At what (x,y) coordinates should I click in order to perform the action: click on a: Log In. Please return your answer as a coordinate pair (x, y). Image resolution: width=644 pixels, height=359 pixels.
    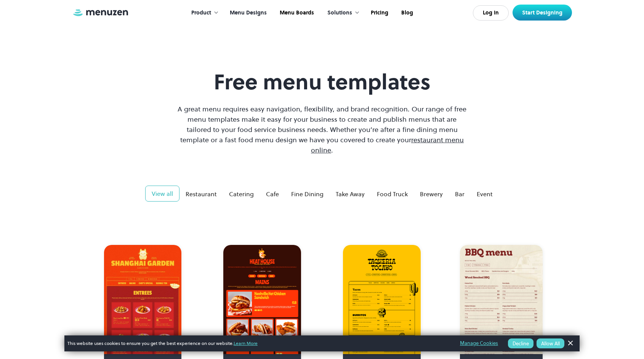
    Looking at the image, I should click on (491, 13).